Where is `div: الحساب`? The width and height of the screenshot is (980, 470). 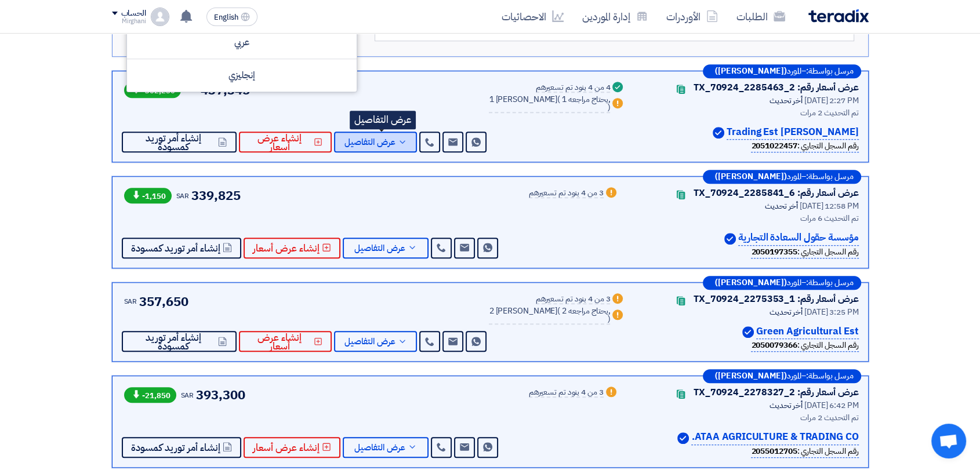 div: الحساب is located at coordinates (133, 13).